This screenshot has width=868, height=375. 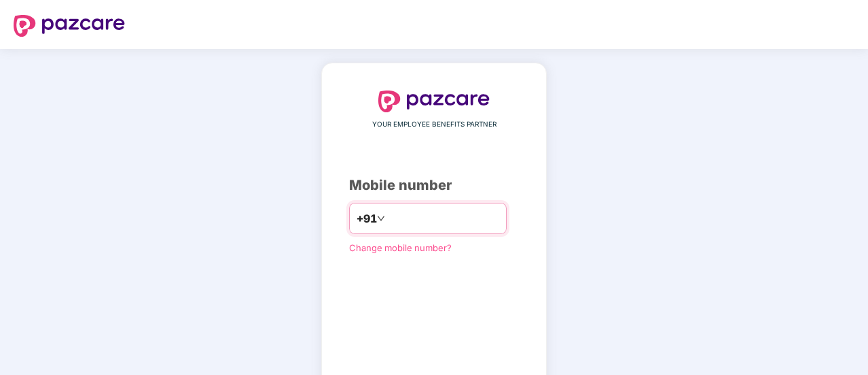 What do you see at coordinates (400, 248) in the screenshot?
I see `a: Change mobile number?` at bounding box center [400, 248].